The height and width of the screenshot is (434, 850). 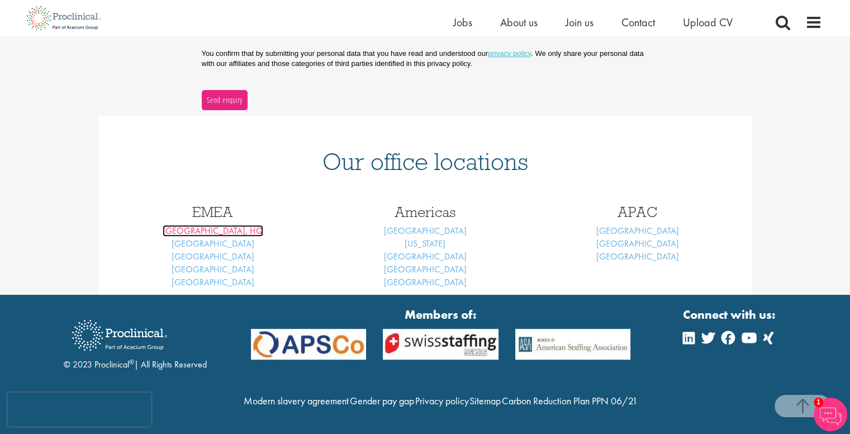 I want to click on a: Upload CV, so click(x=707, y=22).